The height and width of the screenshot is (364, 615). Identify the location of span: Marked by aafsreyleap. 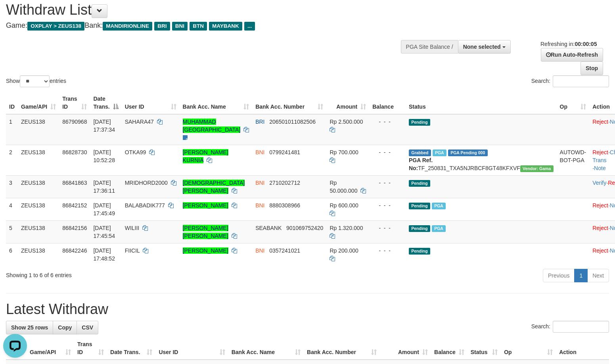
(439, 153).